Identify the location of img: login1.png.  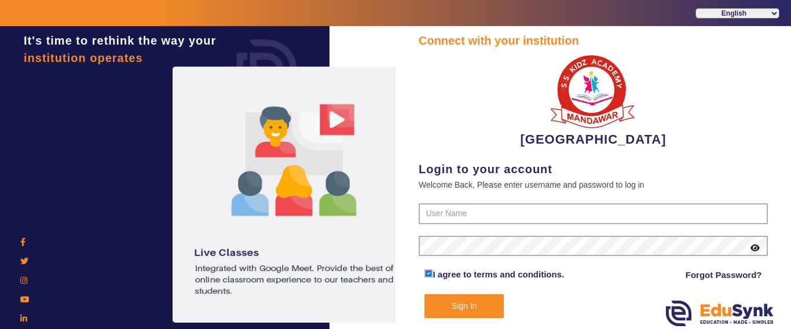
(294, 195).